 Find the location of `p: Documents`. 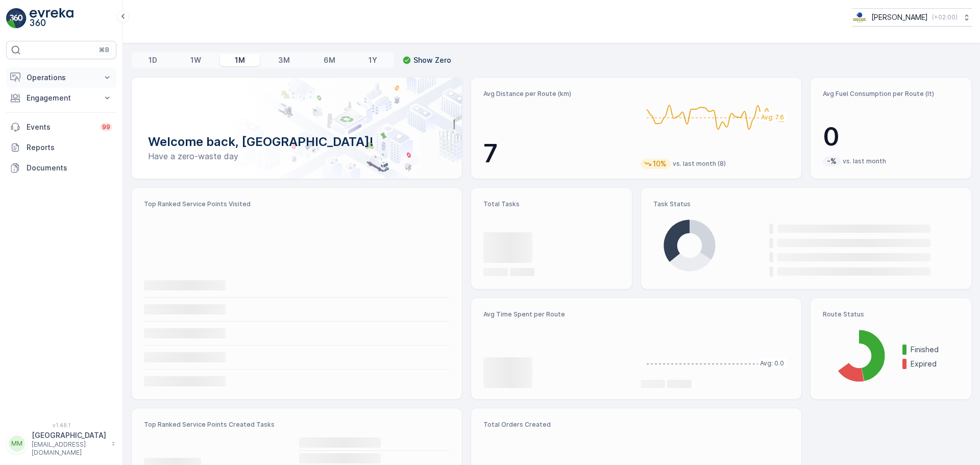

p: Documents is located at coordinates (70, 168).